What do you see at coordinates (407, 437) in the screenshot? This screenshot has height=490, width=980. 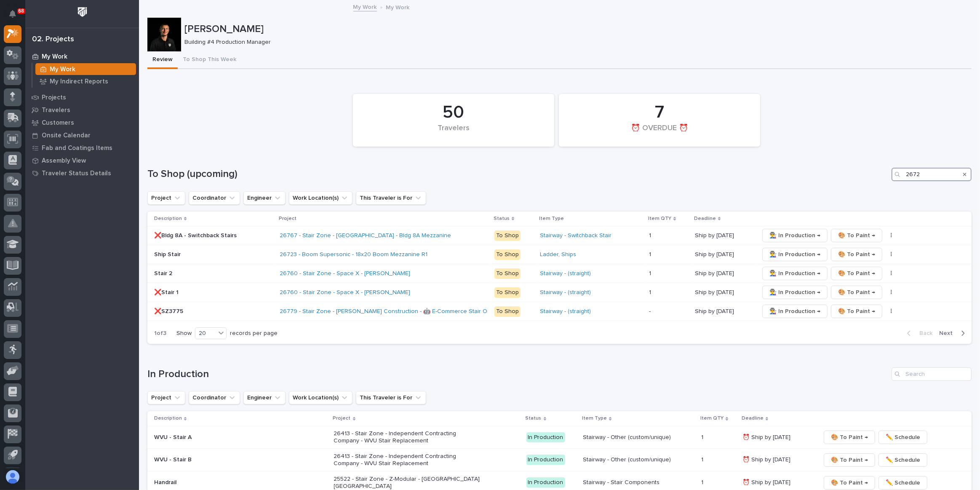 I see `p: 26413 - Stair Zone - Independent Contracting Company - WVU Stair Replacement` at bounding box center [407, 437].